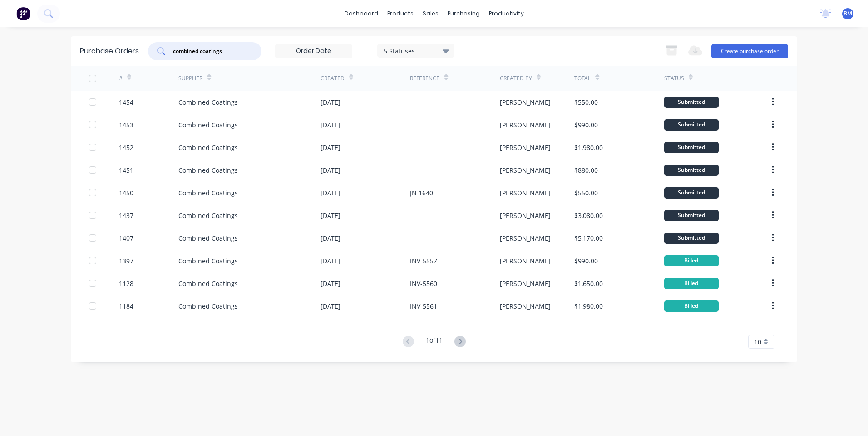  What do you see at coordinates (758, 342) in the screenshot?
I see `span: 10` at bounding box center [758, 342].